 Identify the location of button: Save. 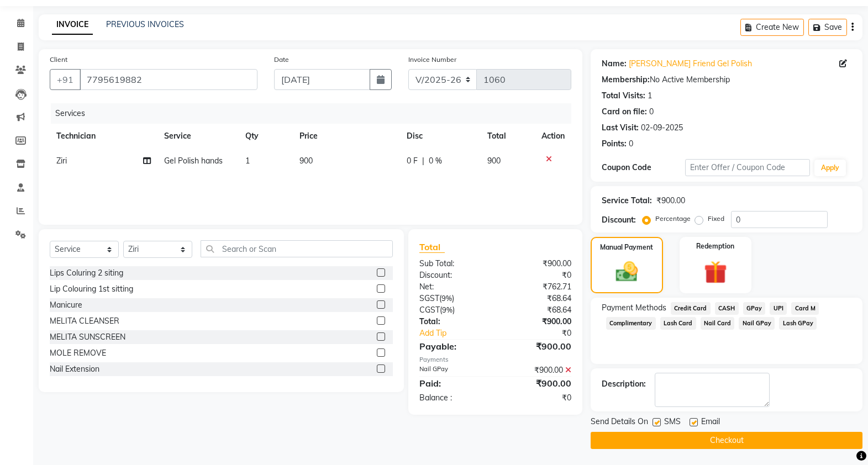
(828, 27).